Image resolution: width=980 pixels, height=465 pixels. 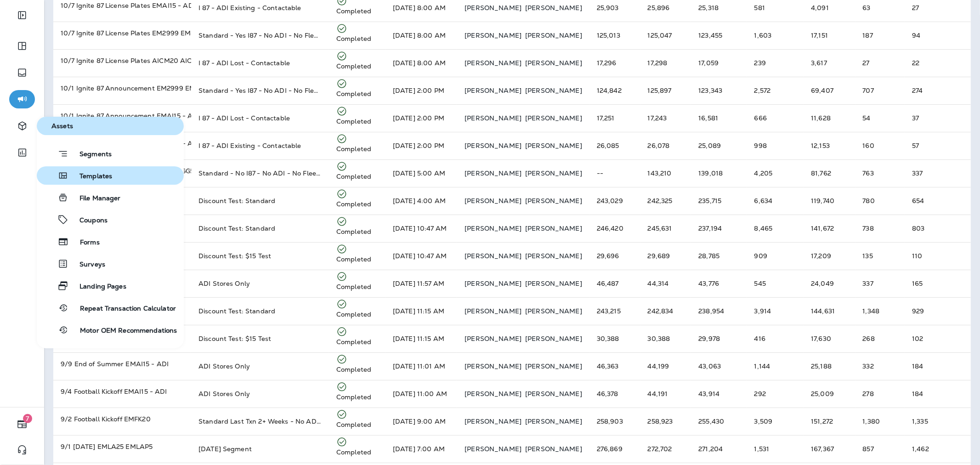 What do you see at coordinates (665, 173) in the screenshot?
I see `td: 143,210` at bounding box center [665, 173].